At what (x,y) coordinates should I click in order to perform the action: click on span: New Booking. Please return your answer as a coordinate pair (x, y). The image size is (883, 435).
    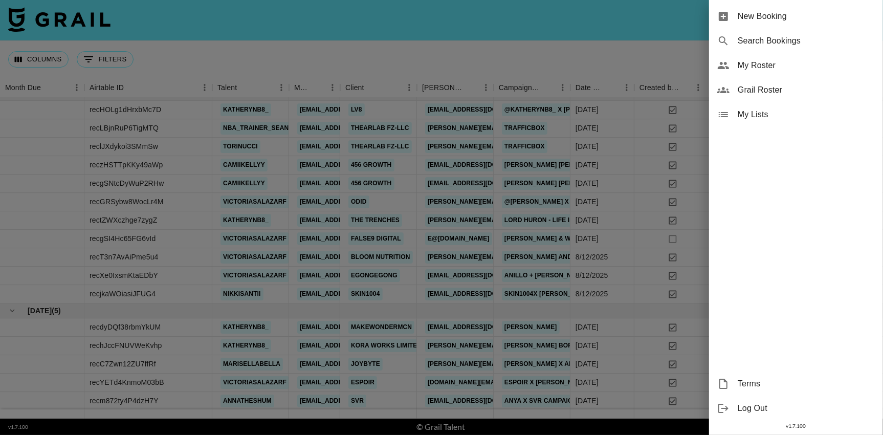
    Looking at the image, I should click on (806, 16).